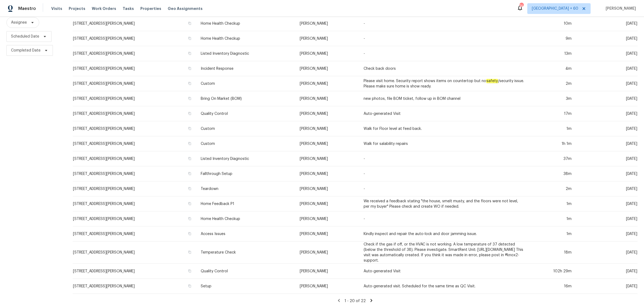 The image size is (644, 308). What do you see at coordinates (553, 39) in the screenshot?
I see `td: 9m` at bounding box center [553, 39].